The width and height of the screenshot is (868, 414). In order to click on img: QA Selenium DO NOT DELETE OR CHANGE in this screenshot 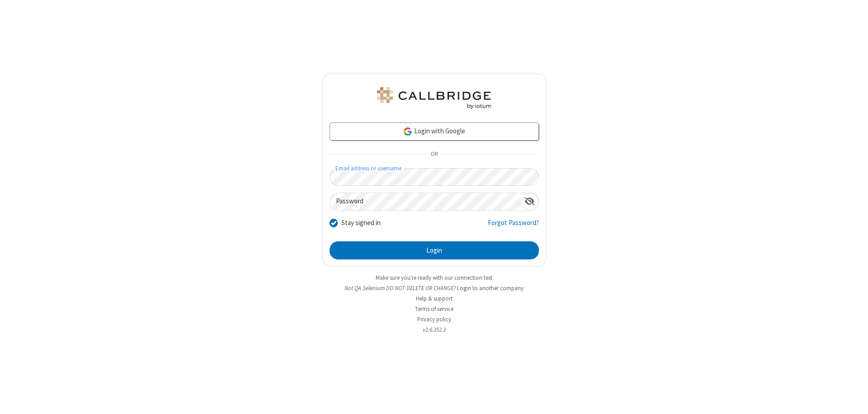, I will do `click(434, 98)`.